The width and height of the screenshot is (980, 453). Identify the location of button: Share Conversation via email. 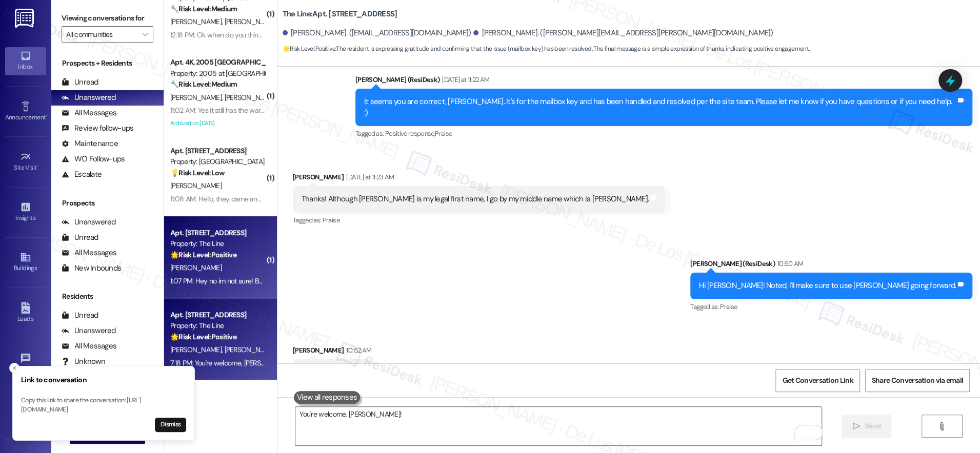
(917, 380).